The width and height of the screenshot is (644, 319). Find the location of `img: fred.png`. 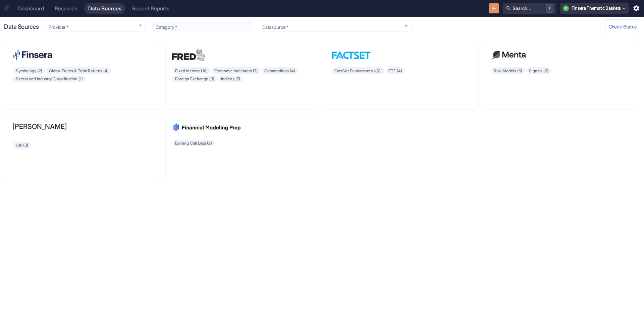

img: fred.png is located at coordinates (188, 55).